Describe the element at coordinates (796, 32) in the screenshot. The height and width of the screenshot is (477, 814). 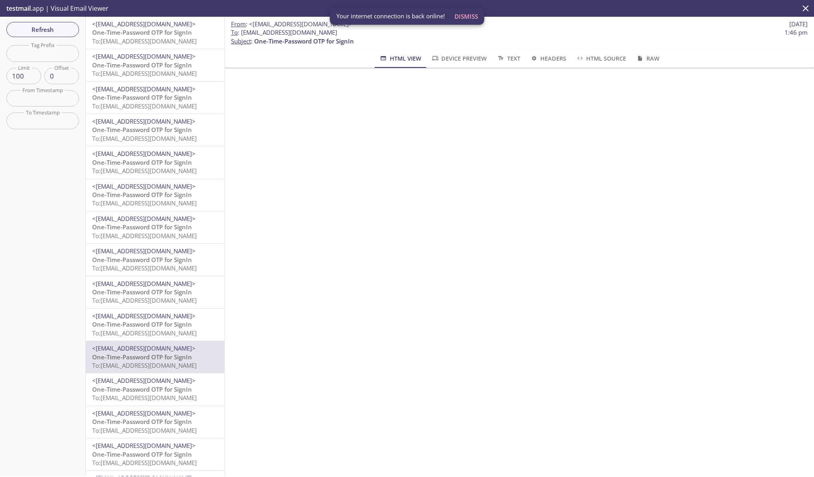
I see `span: 1:46 pm` at that location.